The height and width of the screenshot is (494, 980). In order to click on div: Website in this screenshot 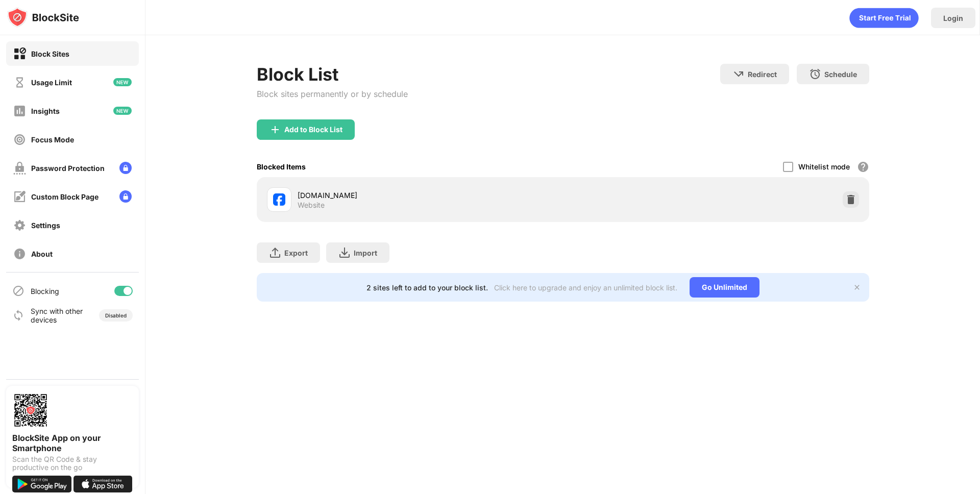, I will do `click(311, 206)`.